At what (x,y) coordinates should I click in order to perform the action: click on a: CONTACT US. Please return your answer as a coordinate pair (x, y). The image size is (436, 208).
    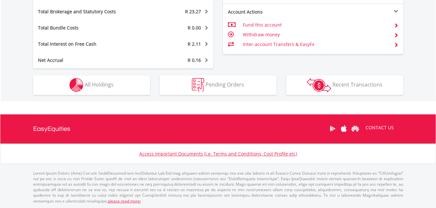
    Looking at the image, I should click on (379, 128).